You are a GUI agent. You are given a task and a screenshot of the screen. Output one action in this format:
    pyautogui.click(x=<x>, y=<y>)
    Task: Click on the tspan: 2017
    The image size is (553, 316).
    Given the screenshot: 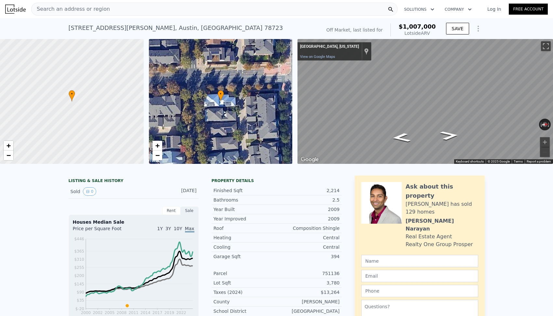 What is the action you would take?
    pyautogui.click(x=157, y=313)
    